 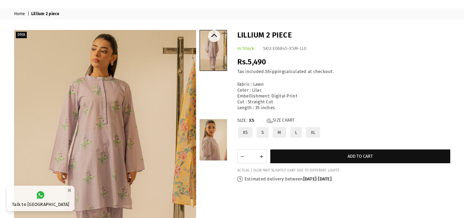 I want to click on p: Estimated delivery between - ., so click(x=344, y=179).